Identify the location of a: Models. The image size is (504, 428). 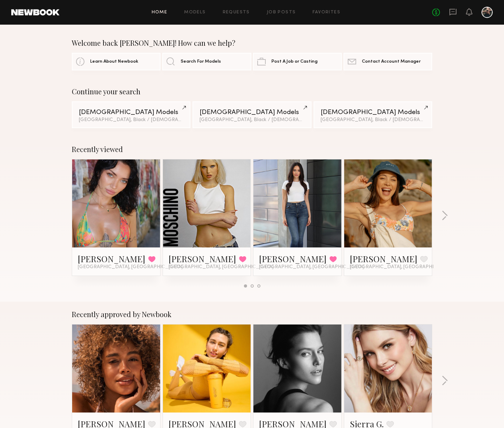
(194, 12).